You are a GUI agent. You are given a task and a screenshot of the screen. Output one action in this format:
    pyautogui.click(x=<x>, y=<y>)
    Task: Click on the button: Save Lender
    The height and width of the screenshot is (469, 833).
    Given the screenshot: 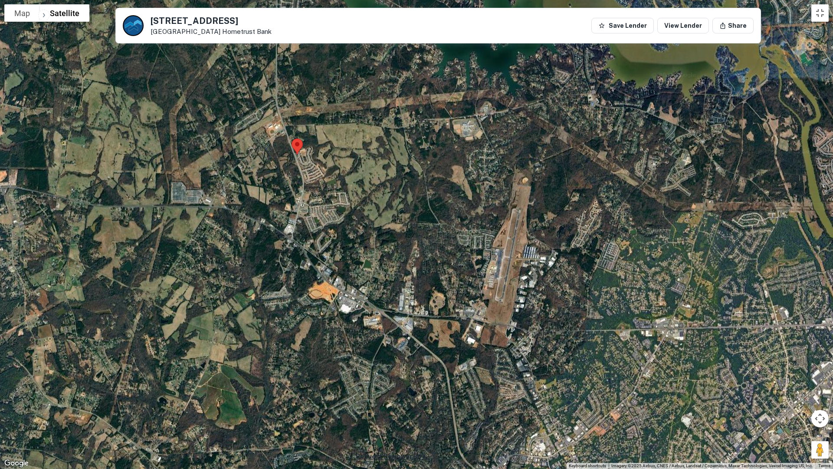 What is the action you would take?
    pyautogui.click(x=623, y=26)
    